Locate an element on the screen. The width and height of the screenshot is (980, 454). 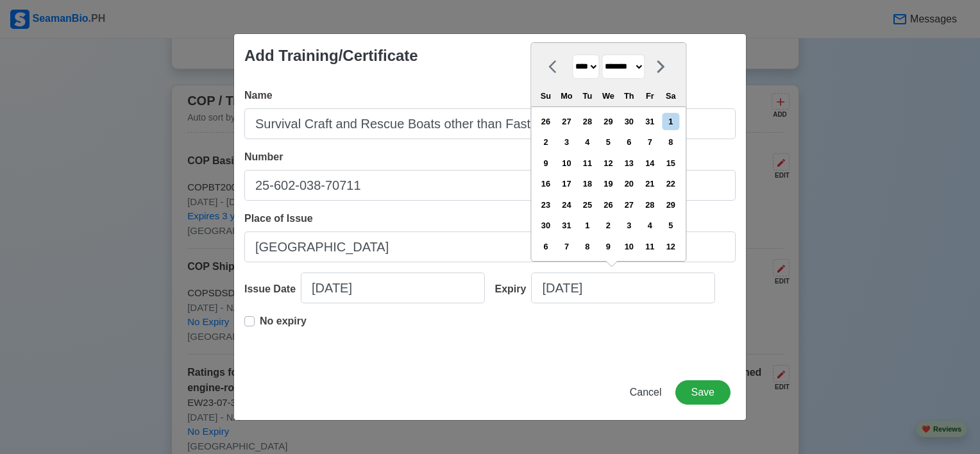
div: Choose Tuesday, January 25th, 2000 is located at coordinates (587, 205).